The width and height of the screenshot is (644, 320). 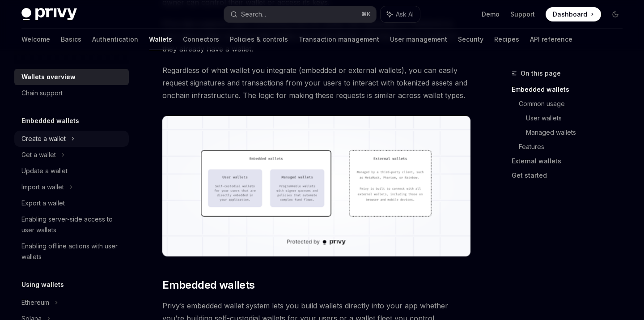 I want to click on a: Update a wallet, so click(x=72, y=171).